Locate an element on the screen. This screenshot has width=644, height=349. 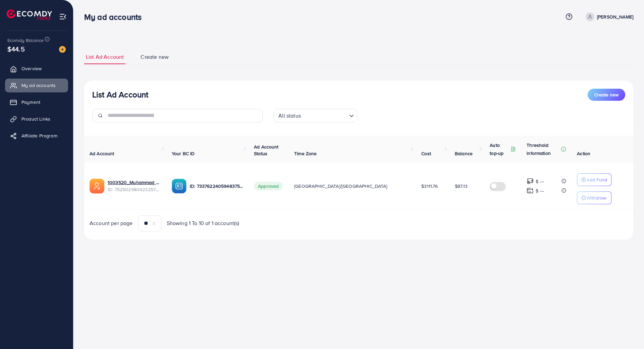
h3: My ad accounts is located at coordinates (115, 17).